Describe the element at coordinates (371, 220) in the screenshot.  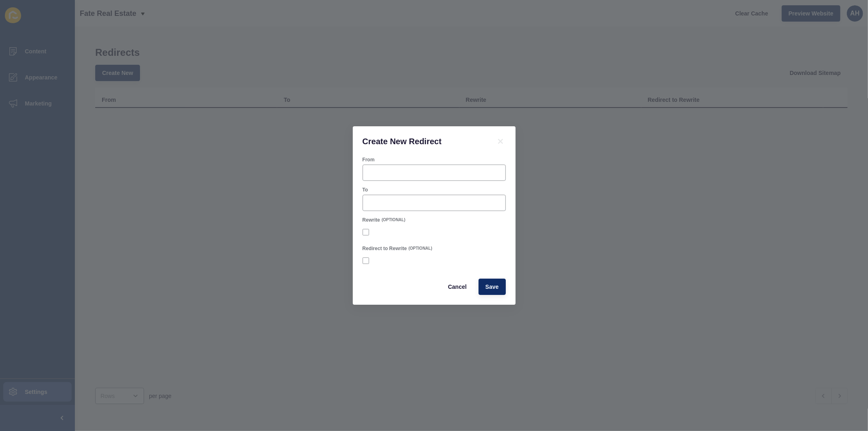
I see `label: Rewrite` at that location.